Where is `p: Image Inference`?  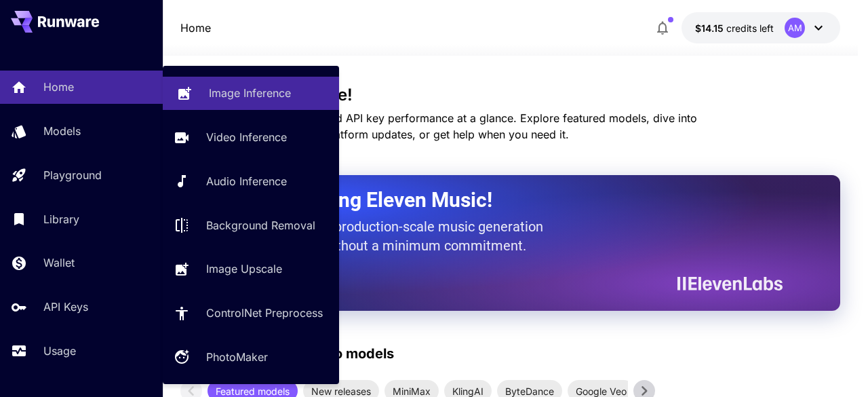
p: Image Inference is located at coordinates (250, 93).